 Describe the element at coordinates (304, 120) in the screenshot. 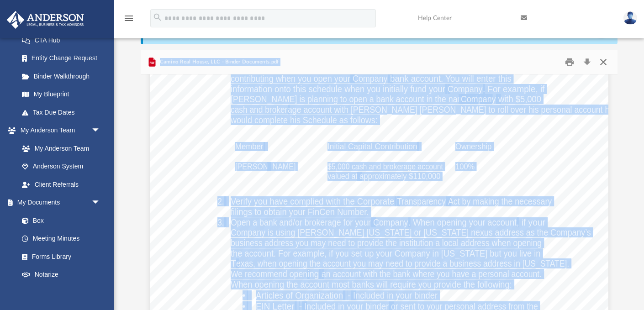

I see `span: would complete his Schedule as follows:` at that location.